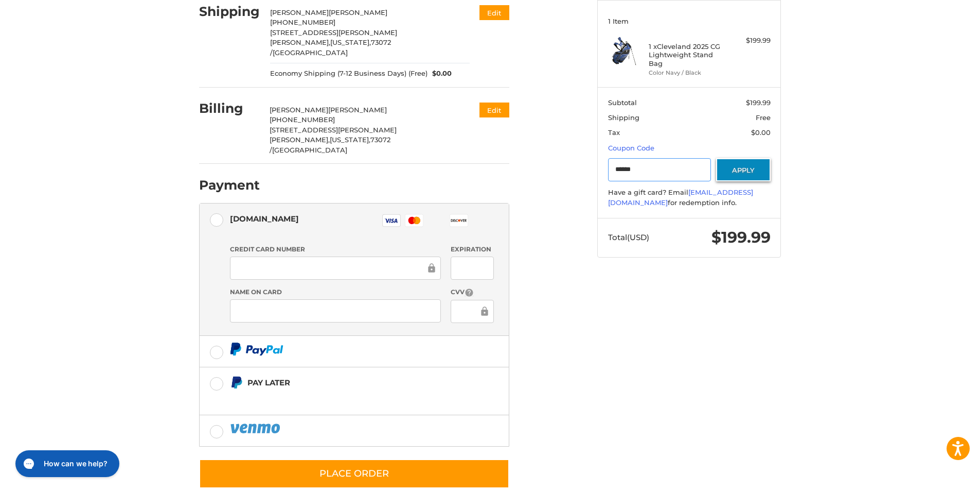 This screenshot has height=491, width=980. Describe the element at coordinates (688, 73) in the screenshot. I see `li: Color Navy / Black` at that location.